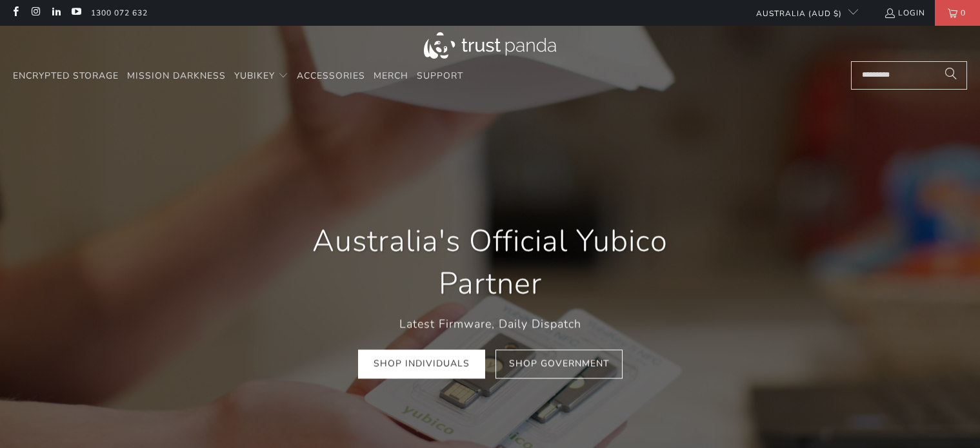  I want to click on h1: Australia's Official Yubico Partner, so click(490, 263).